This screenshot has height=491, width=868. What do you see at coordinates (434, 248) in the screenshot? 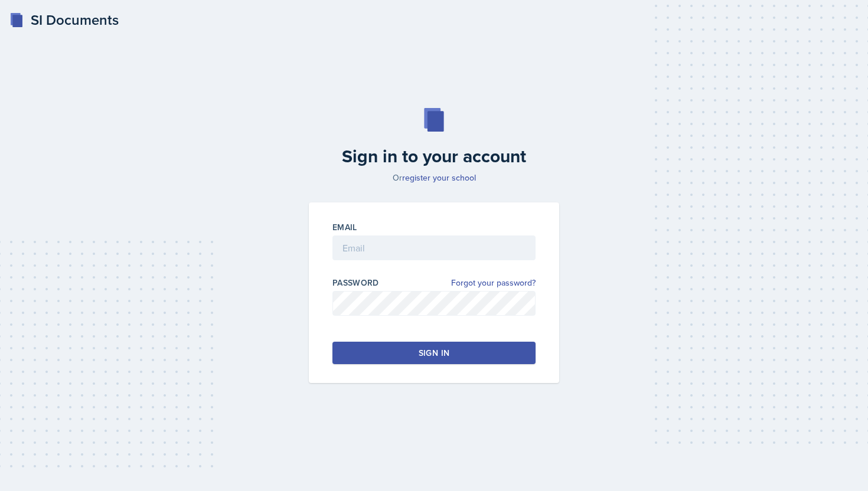
I see `input: Email` at bounding box center [434, 248].